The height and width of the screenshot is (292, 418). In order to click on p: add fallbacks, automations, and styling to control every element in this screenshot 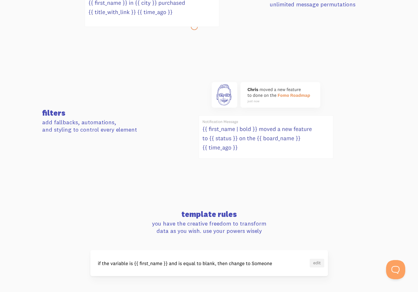, I will do `click(95, 126)`.